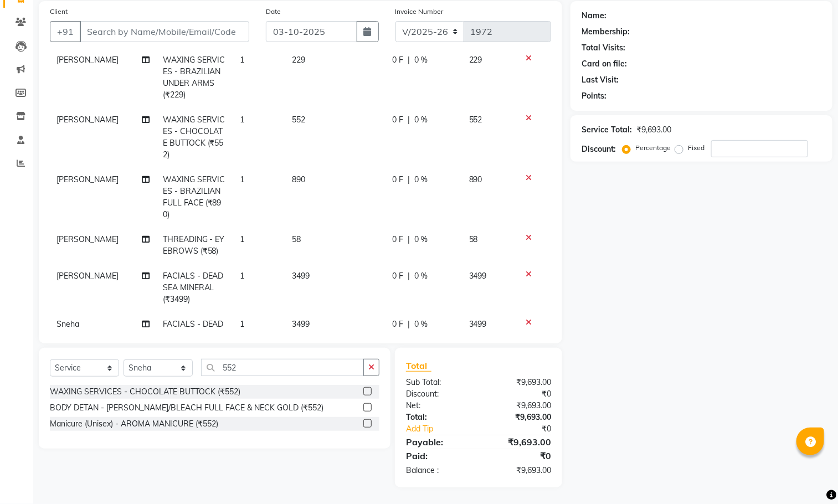  I want to click on div: Last Visit:, so click(600, 80).